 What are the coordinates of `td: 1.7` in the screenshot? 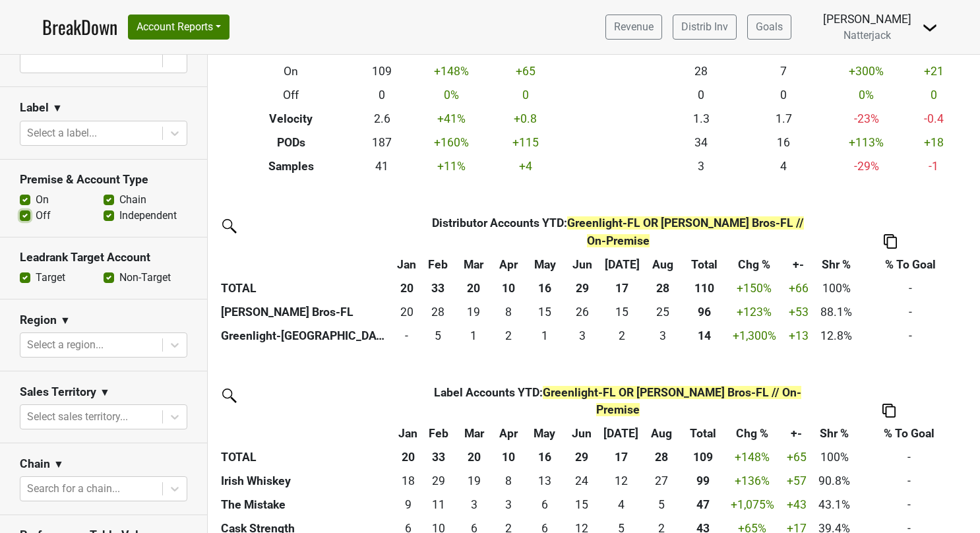 It's located at (784, 119).